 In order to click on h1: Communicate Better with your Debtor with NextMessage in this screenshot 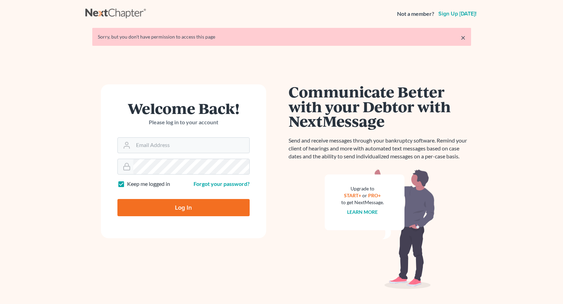, I will do `click(380, 106)`.